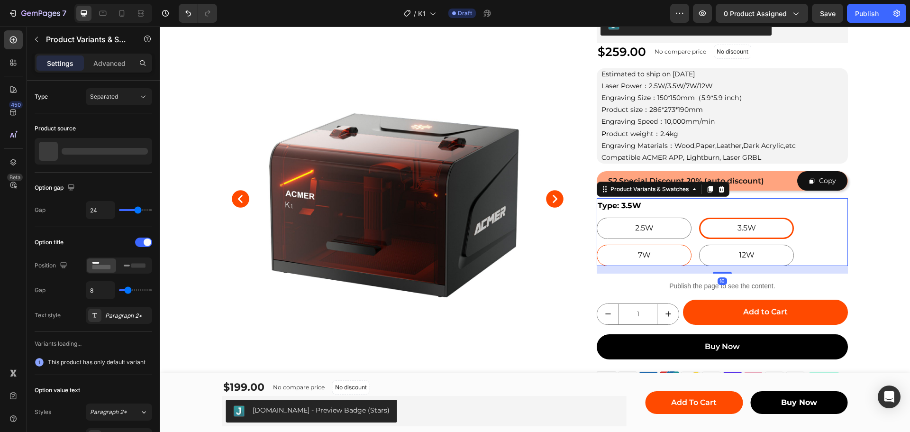  I want to click on p: 7, so click(64, 13).